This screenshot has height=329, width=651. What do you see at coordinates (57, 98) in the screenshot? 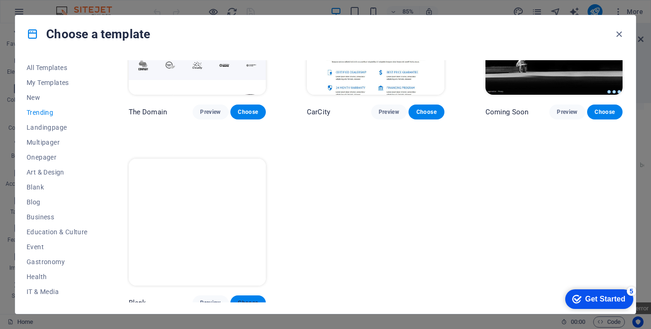
I see `button: New` at bounding box center [57, 98].